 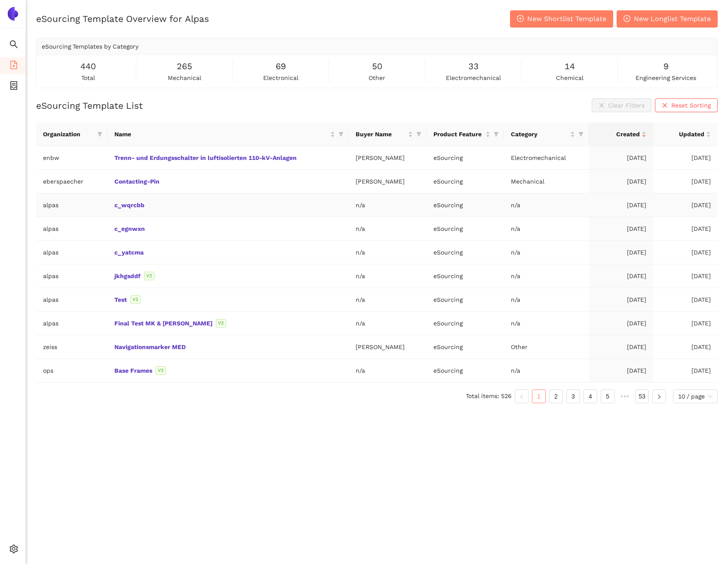 What do you see at coordinates (381, 134) in the screenshot?
I see `span: Buyer Name` at bounding box center [381, 134].